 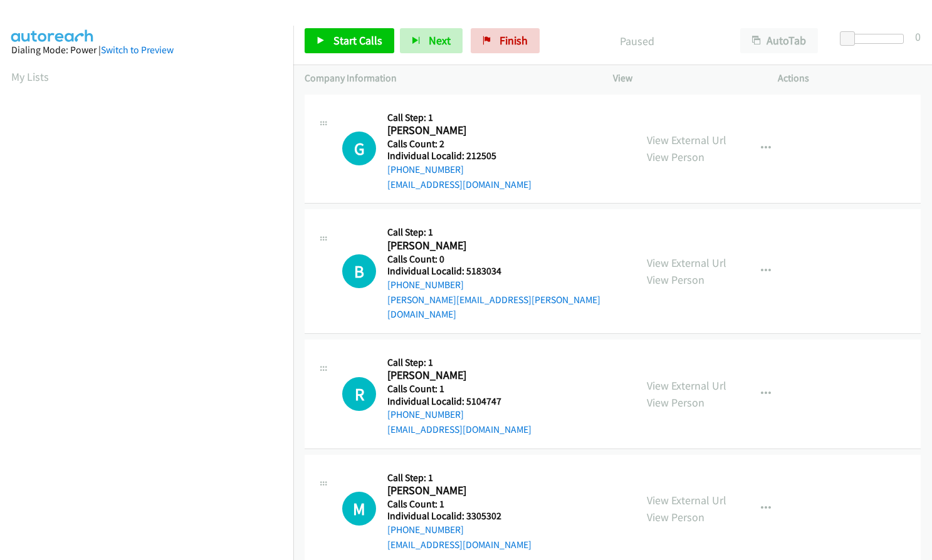 I want to click on div: Delay between calls (in seconds), so click(x=875, y=39).